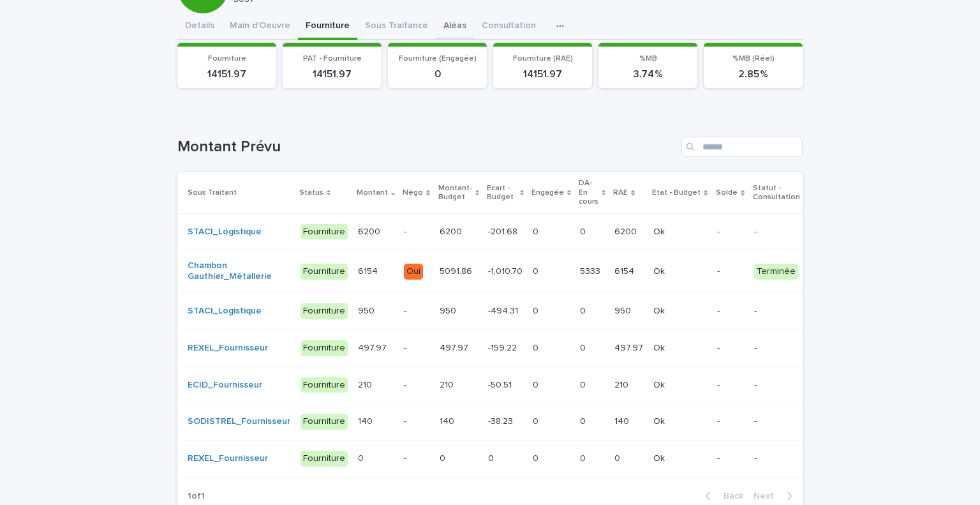  What do you see at coordinates (620, 193) in the screenshot?
I see `p: RAE` at bounding box center [620, 193].